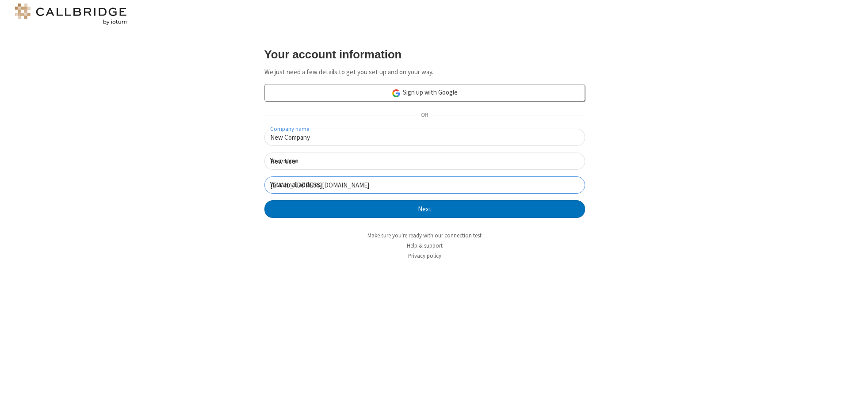  Describe the element at coordinates (424, 235) in the screenshot. I see `a: Make sure you're ready with our connection test` at that location.